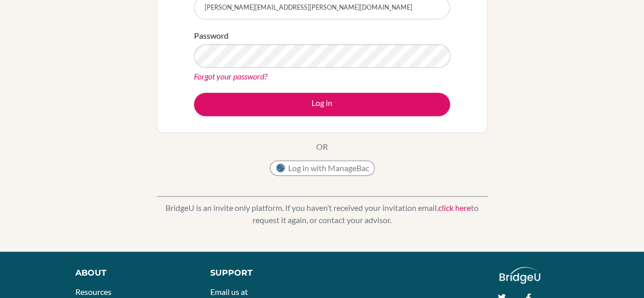  I want to click on p: BridgeU is an invite only platform. If you haven’t received your invitation email, to request it ..., so click(322, 214).